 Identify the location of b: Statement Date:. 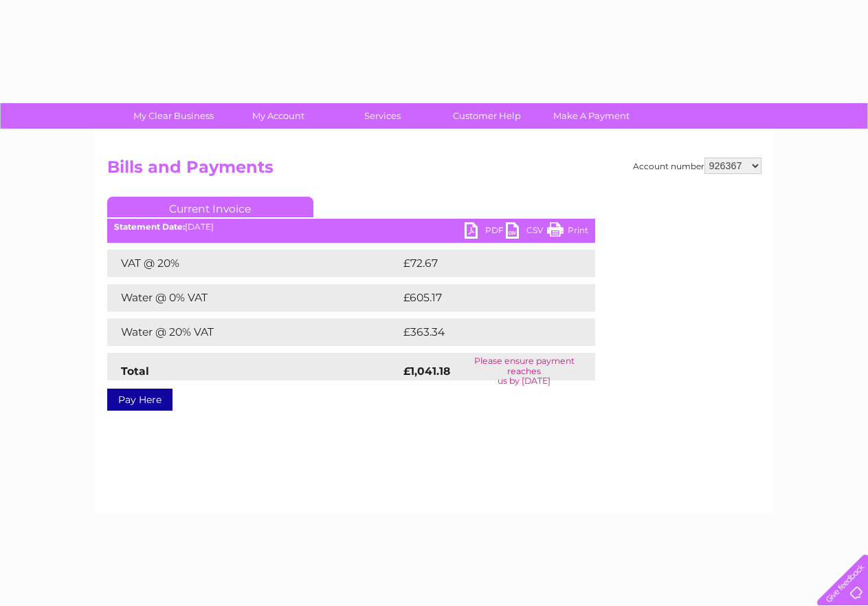
(149, 226).